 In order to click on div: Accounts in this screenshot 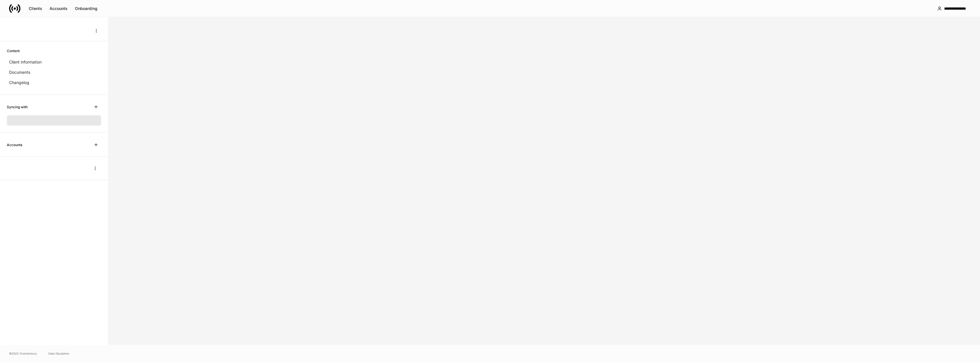, I will do `click(58, 8)`.